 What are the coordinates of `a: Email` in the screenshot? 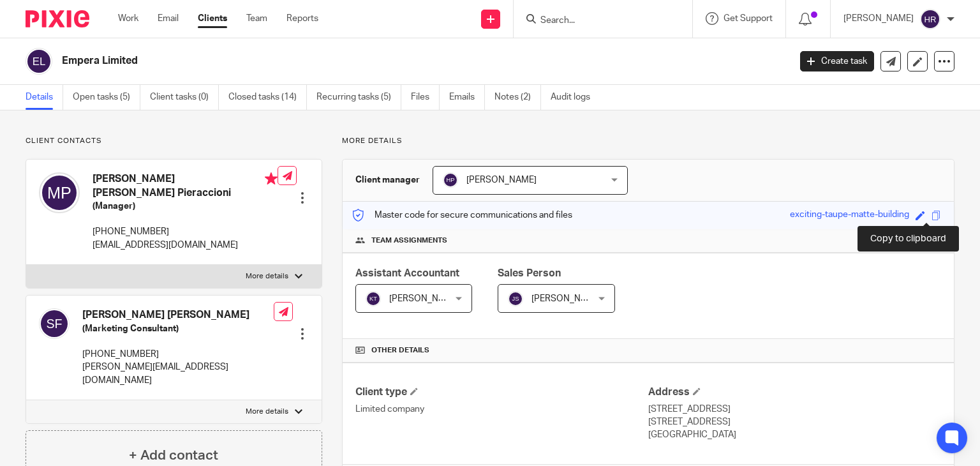 It's located at (168, 19).